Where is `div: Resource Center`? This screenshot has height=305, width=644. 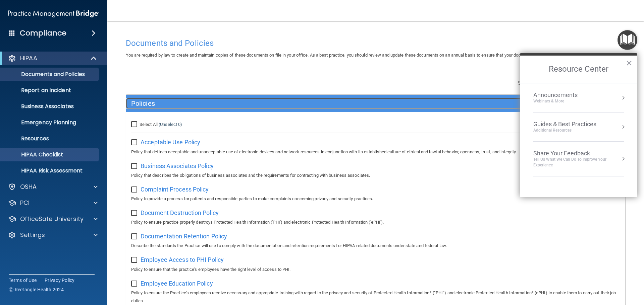
div: Resource Center is located at coordinates (578, 125).